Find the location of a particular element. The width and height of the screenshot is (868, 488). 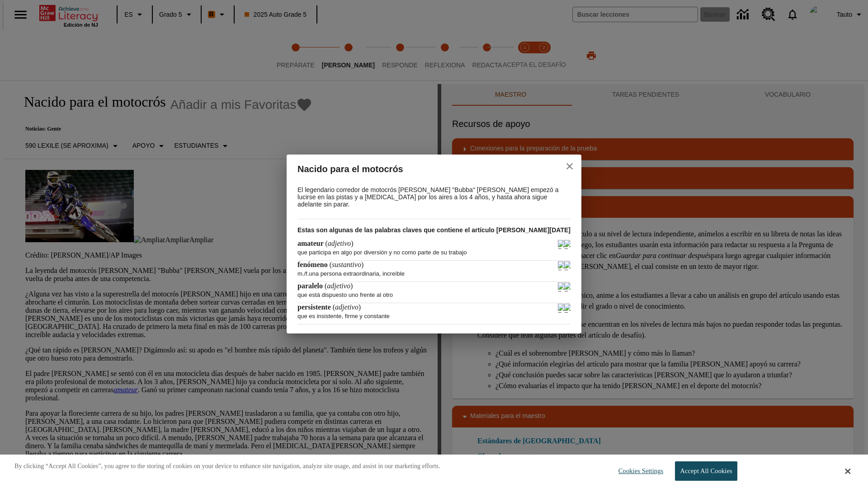

span: f. is located at coordinates (307, 274).